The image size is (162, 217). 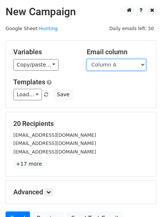 I want to click on a: Load..., so click(x=27, y=94).